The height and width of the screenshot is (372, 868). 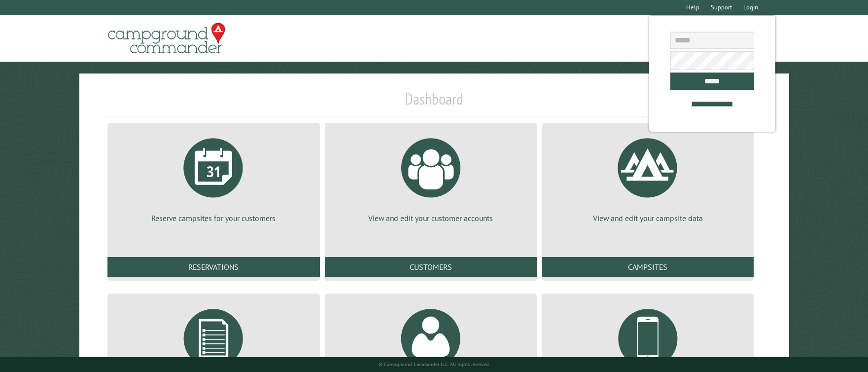 What do you see at coordinates (167, 38) in the screenshot?
I see `img: Campground Commander` at bounding box center [167, 38].